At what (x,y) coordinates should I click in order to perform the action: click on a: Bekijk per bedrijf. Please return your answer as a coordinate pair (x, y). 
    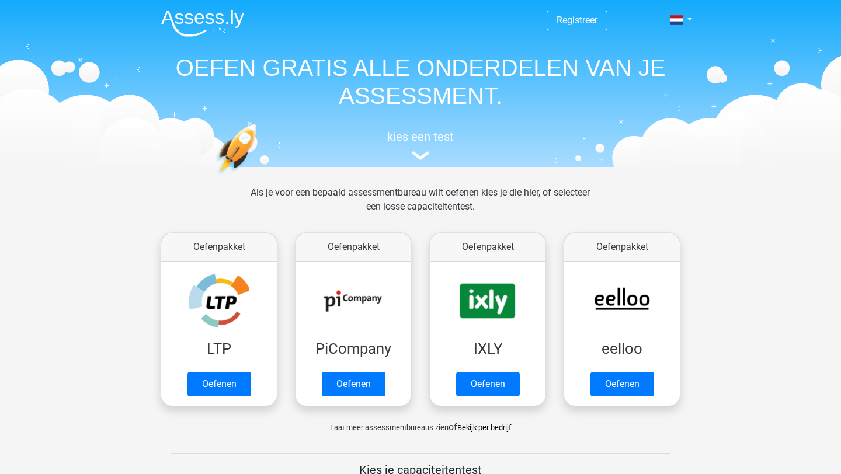
    Looking at the image, I should click on (484, 427).